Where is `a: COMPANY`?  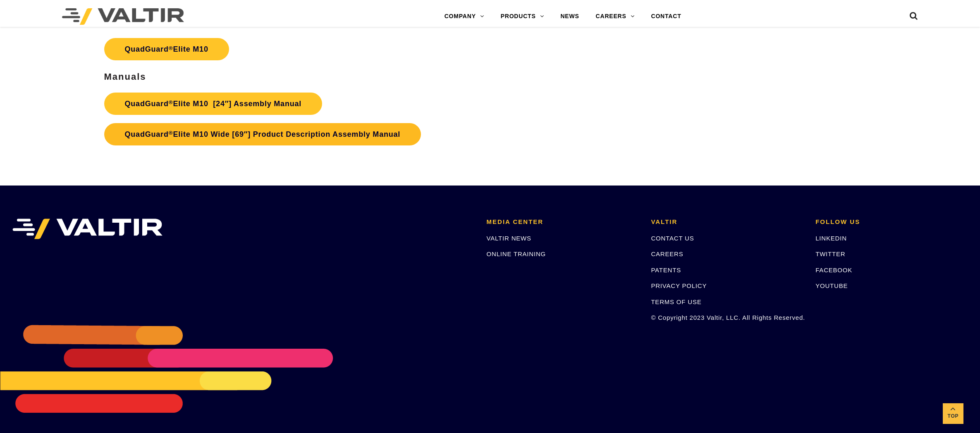
a: COMPANY is located at coordinates (465, 17).